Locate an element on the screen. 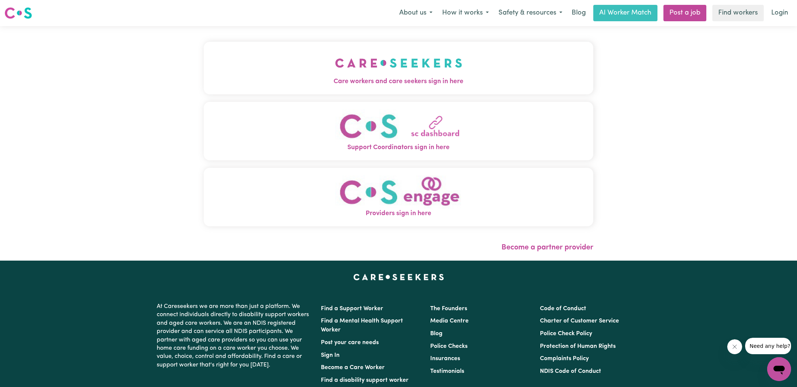 The height and width of the screenshot is (387, 797). a: Protection of Human Rights is located at coordinates (578, 347).